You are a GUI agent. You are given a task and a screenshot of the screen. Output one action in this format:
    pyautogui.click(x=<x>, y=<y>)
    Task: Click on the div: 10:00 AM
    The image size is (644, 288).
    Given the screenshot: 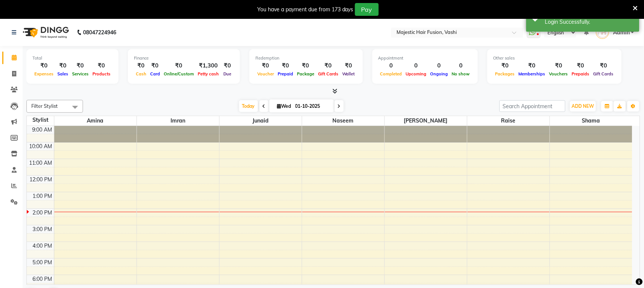 What is the action you would take?
    pyautogui.click(x=41, y=146)
    